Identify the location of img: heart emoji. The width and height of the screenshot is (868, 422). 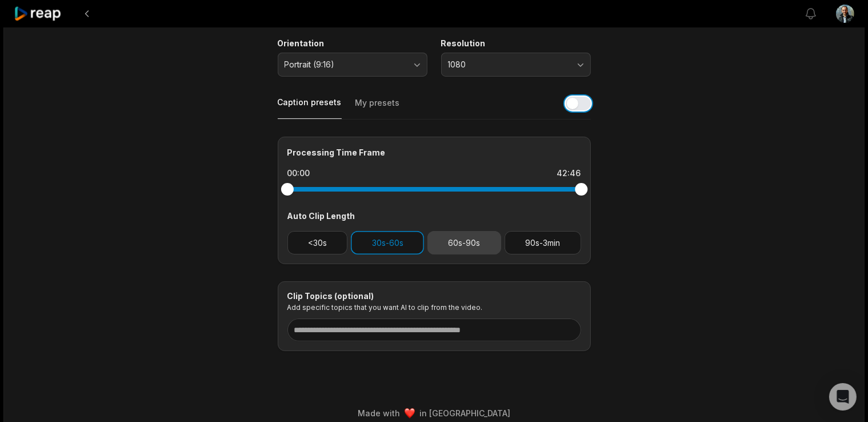
(410, 413).